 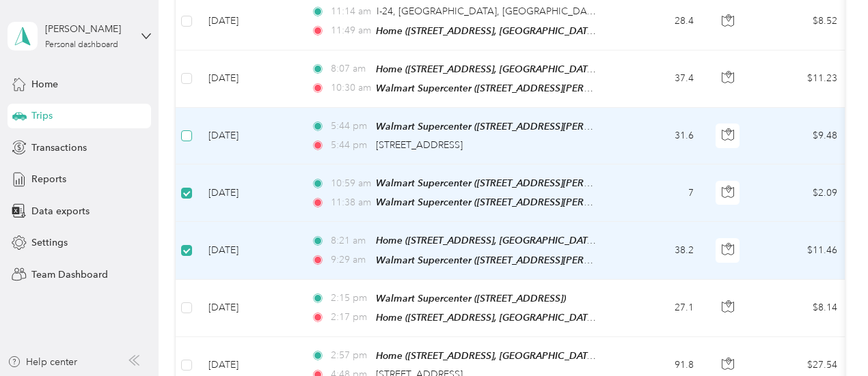 What do you see at coordinates (42, 115) in the screenshot?
I see `span: Trips` at bounding box center [42, 115].